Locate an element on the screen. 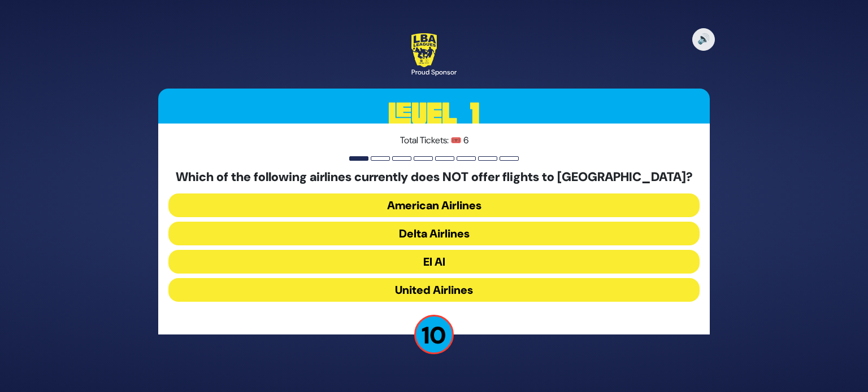 The width and height of the screenshot is (868, 392). p: Total Tickets: 🎟️ 6 is located at coordinates (434, 141).